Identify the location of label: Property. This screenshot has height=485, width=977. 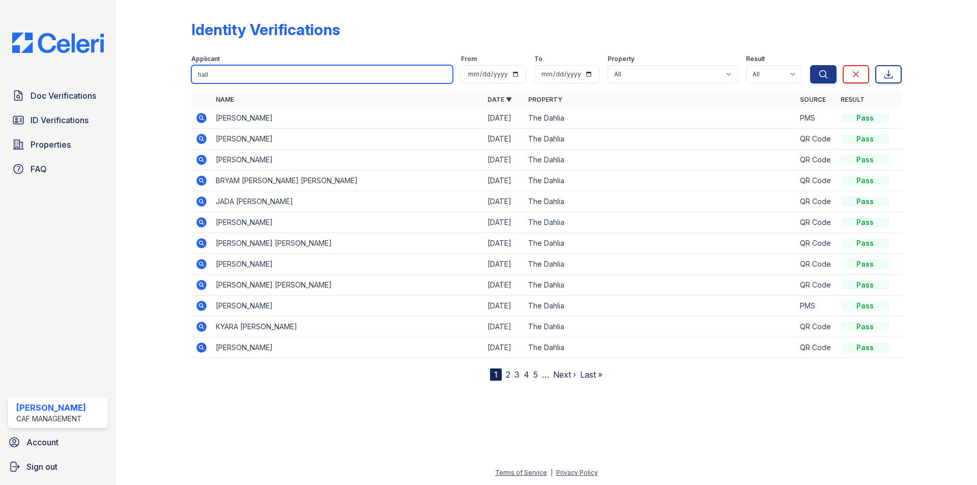
(621, 59).